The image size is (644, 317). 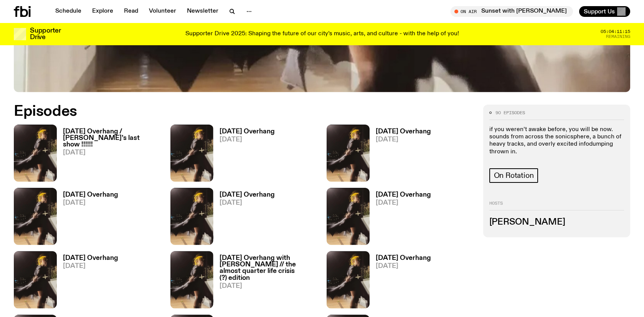 What do you see at coordinates (131, 12) in the screenshot?
I see `a: Read` at bounding box center [131, 12].